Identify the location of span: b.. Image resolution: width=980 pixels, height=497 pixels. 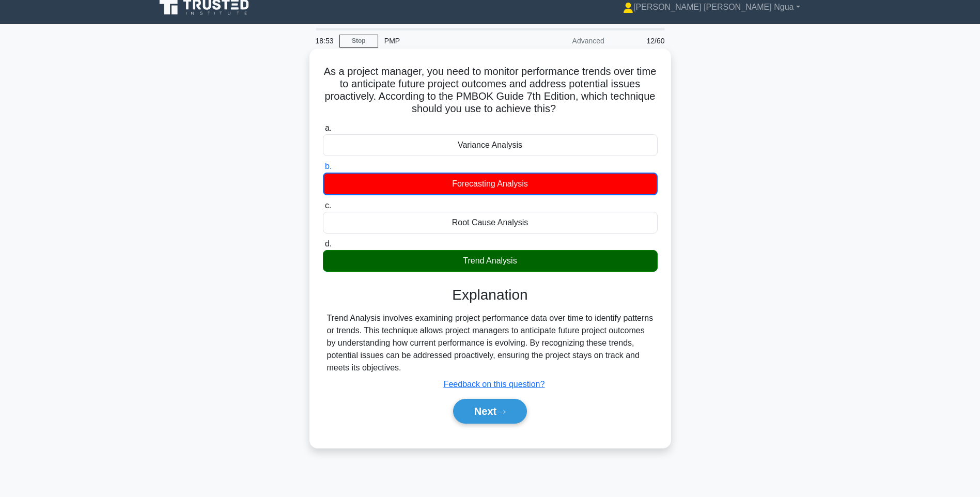
(328, 166).